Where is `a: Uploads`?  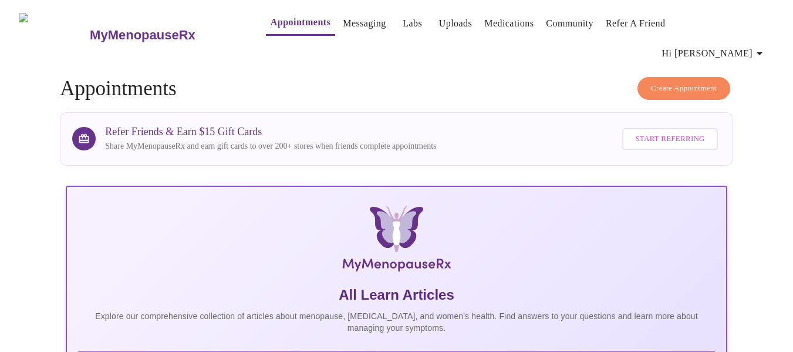
a: Uploads is located at coordinates (455, 23).